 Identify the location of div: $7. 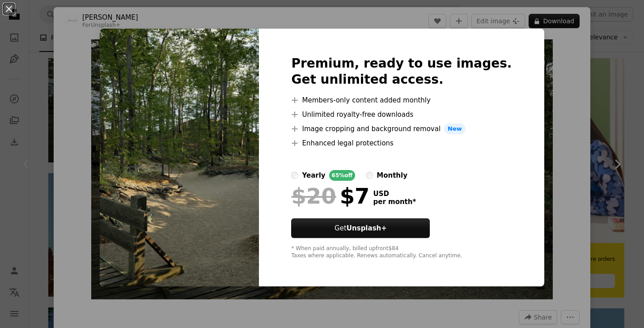
(330, 196).